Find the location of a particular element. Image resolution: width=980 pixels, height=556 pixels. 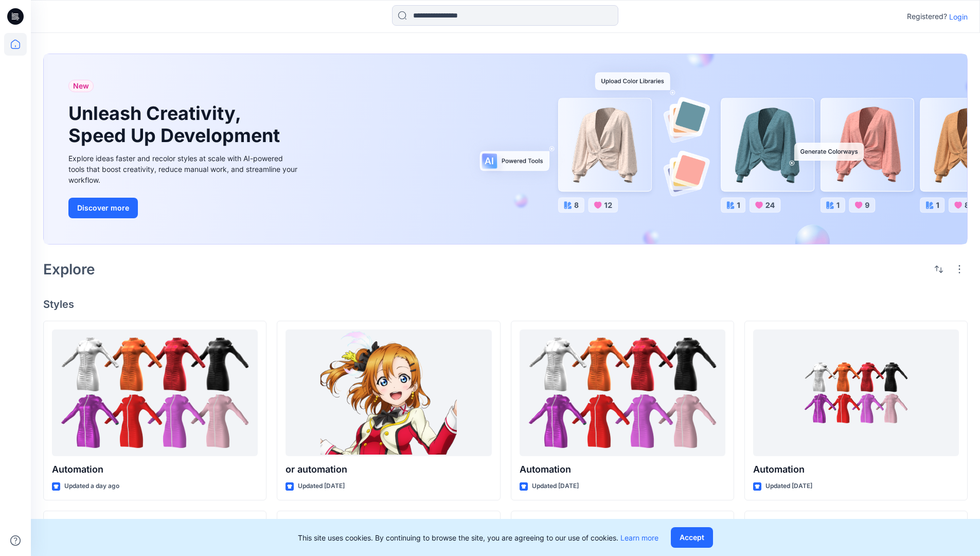

p: or automation is located at coordinates (388, 470).